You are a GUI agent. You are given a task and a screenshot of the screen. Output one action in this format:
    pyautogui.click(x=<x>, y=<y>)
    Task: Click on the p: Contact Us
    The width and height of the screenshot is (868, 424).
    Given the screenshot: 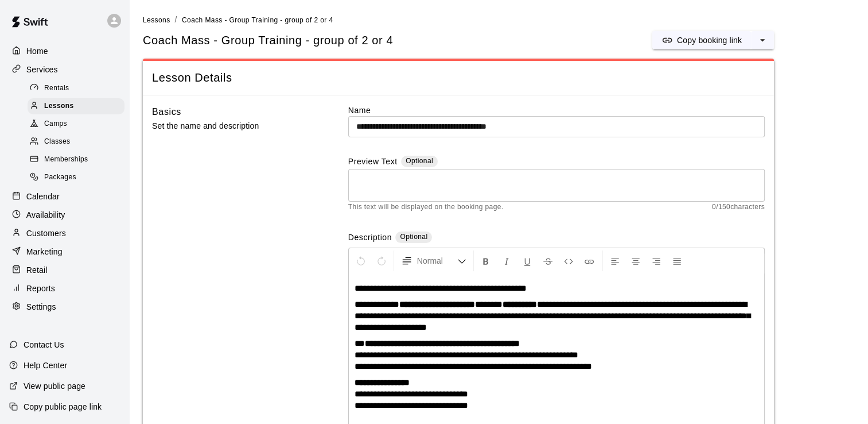 What is the action you would take?
    pyautogui.click(x=44, y=344)
    